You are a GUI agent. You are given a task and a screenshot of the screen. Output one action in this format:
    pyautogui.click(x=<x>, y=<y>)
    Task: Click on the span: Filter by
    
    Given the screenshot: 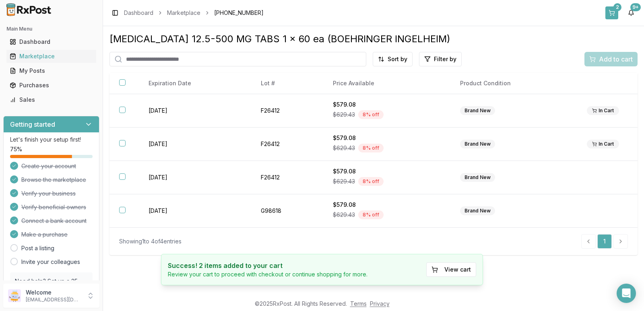 What is the action you would take?
    pyautogui.click(x=445, y=59)
    